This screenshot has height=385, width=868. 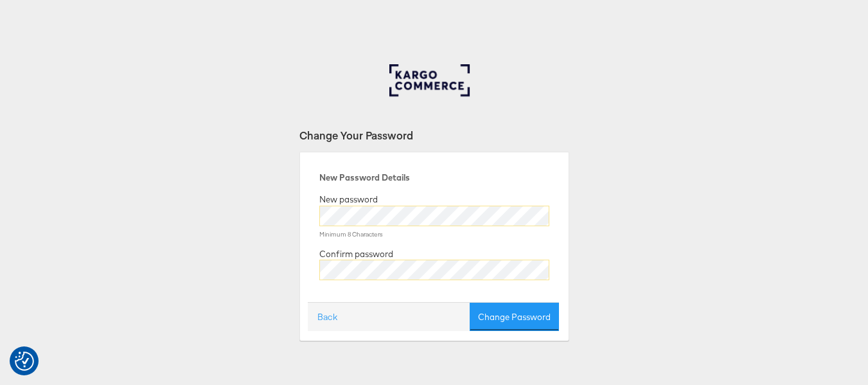 What do you see at coordinates (434, 135) in the screenshot?
I see `div: Change Your Password` at bounding box center [434, 135].